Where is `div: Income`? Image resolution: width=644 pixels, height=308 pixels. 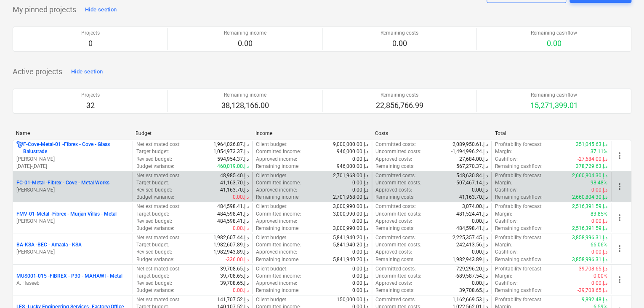 div: Income is located at coordinates (312, 133).